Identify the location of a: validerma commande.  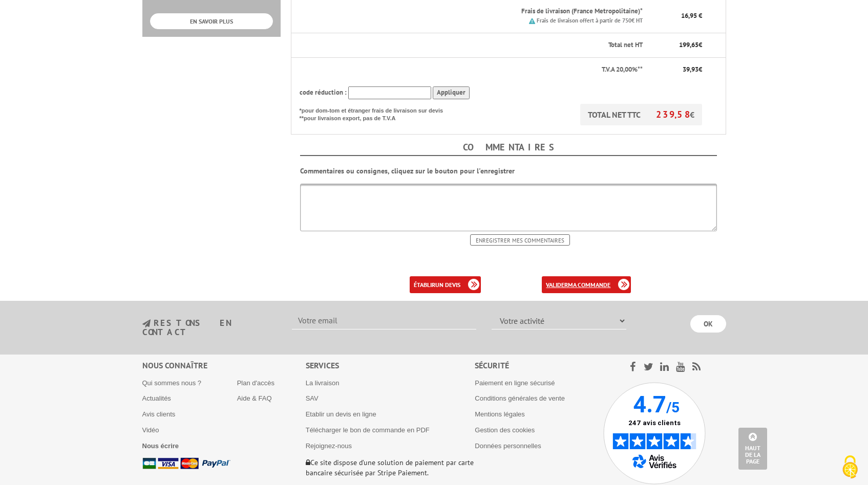
(587, 284).